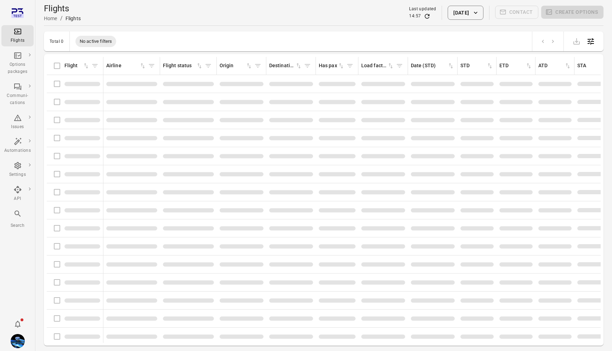  I want to click on a: Settings, so click(17, 170).